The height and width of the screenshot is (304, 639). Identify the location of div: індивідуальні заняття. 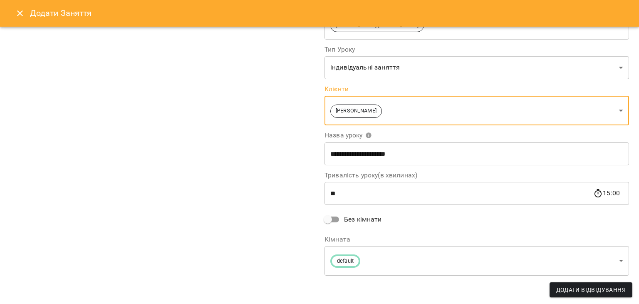
(477, 68).